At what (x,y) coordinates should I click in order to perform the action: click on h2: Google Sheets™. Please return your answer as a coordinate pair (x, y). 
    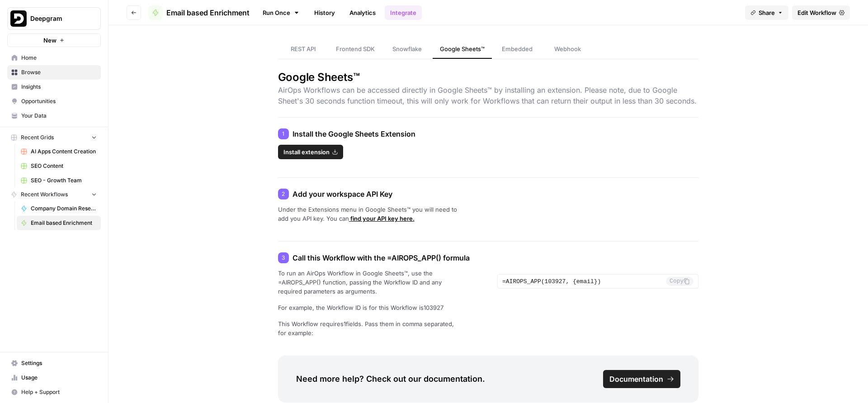
    Looking at the image, I should click on (488, 78).